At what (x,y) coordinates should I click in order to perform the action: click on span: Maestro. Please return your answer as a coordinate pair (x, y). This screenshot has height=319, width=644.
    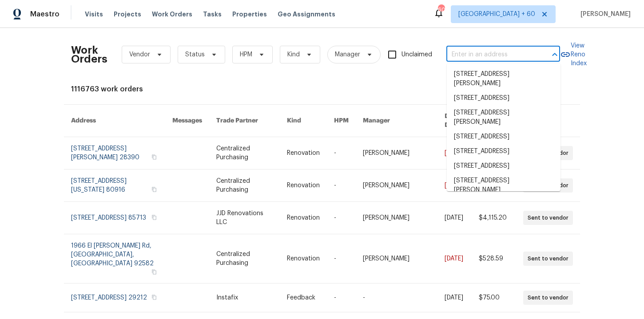
    Looking at the image, I should click on (45, 14).